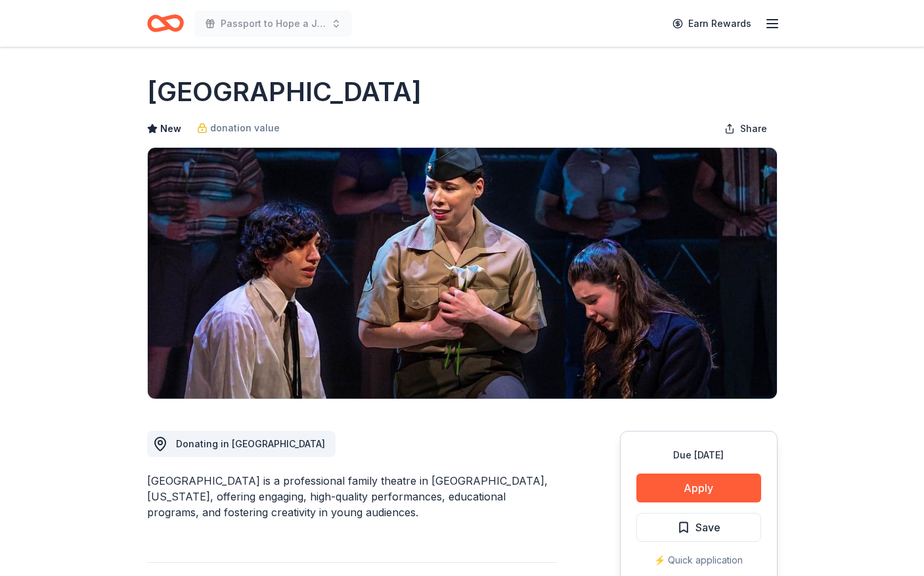 The width and height of the screenshot is (924, 576). What do you see at coordinates (273, 23) in the screenshot?
I see `button: Passport to Hope a Journey of Progress` at bounding box center [273, 23].